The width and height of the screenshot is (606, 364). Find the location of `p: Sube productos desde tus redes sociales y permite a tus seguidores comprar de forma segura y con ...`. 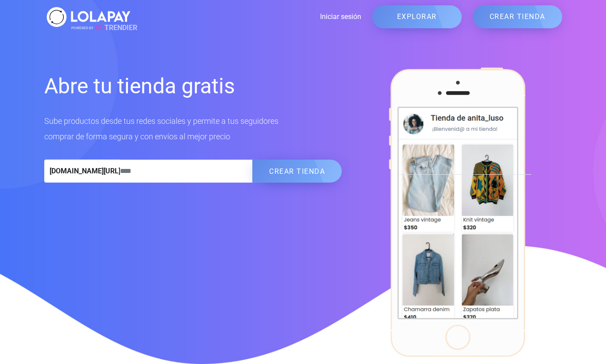

p: Sube productos desde tus redes sociales y permite a tus seguidores comprar de forma segura y con ... is located at coordinates (193, 129).